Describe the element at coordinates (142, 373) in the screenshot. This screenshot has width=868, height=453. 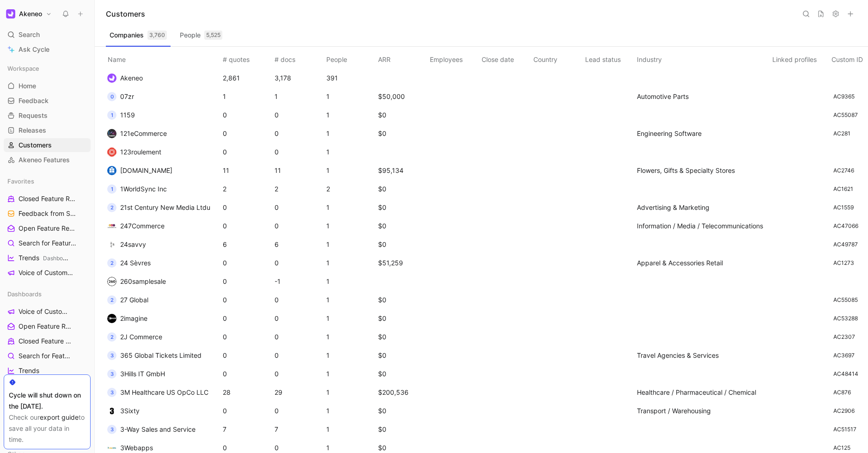
I see `span: 3Hills IT GmbH` at that location.